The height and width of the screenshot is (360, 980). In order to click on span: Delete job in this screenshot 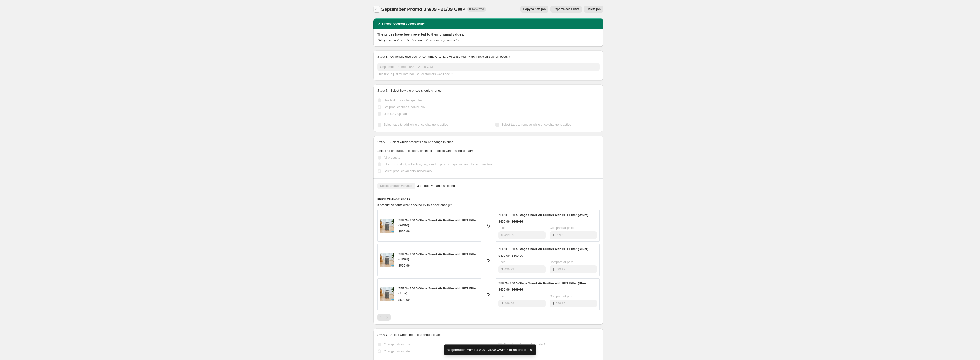, I will do `click(594, 9)`.